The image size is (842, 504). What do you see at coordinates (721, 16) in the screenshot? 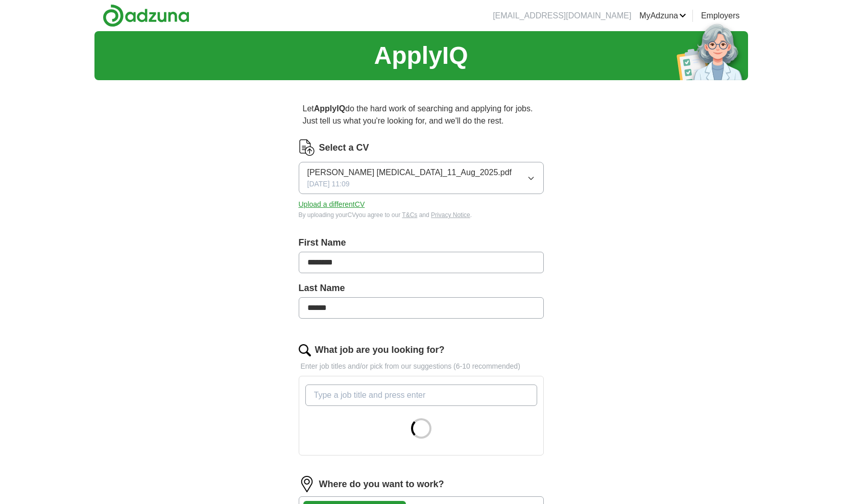
I see `a: Employers` at bounding box center [721, 16].